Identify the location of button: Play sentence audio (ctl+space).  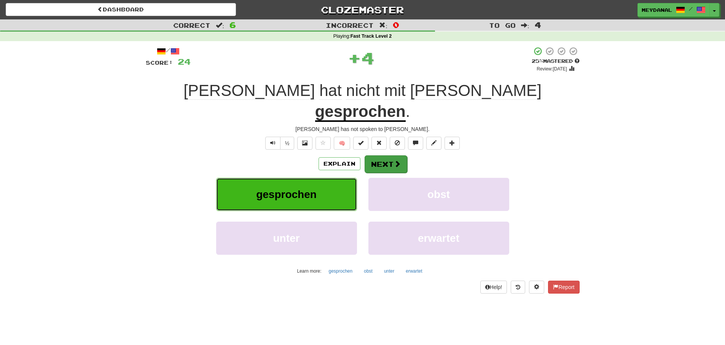
(273, 143).